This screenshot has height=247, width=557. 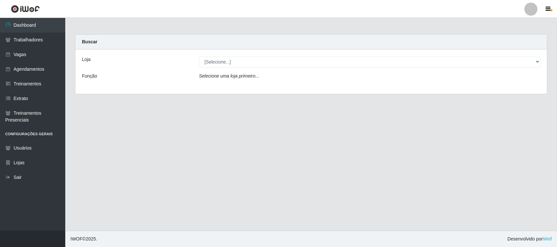 I want to click on span: Desenvolvido por, so click(x=530, y=239).